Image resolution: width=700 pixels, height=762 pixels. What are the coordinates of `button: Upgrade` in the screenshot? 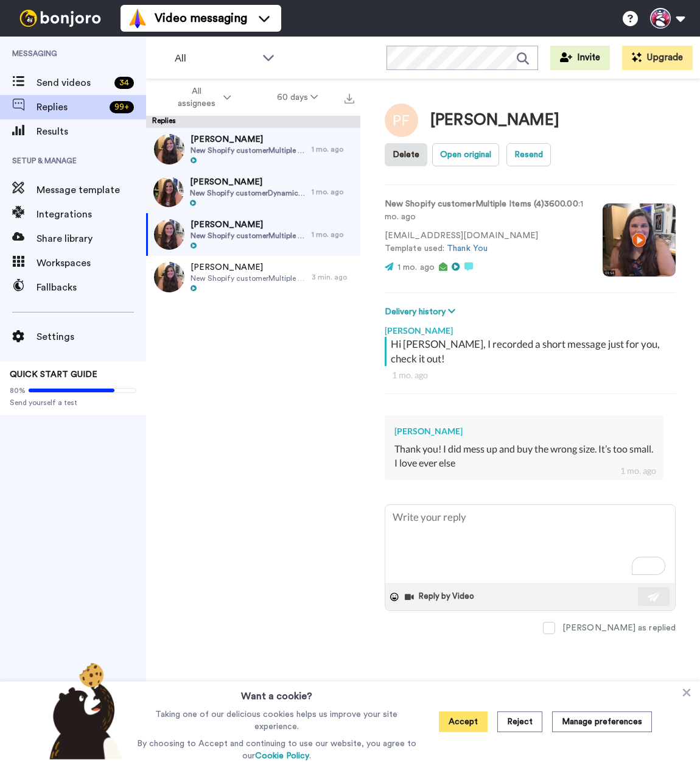 It's located at (657, 58).